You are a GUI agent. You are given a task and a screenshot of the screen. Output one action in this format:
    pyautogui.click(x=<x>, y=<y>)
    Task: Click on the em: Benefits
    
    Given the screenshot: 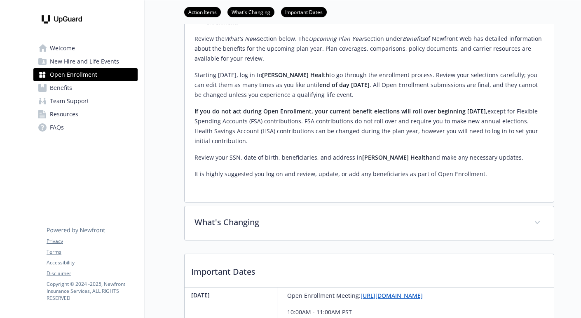 What is the action you would take?
    pyautogui.click(x=414, y=38)
    